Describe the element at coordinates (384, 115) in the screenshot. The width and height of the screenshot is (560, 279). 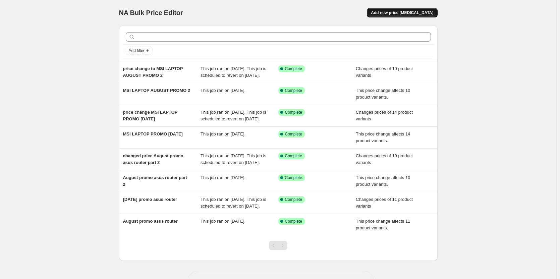
I see `span: Changes prices of 14 product variants` at that location.